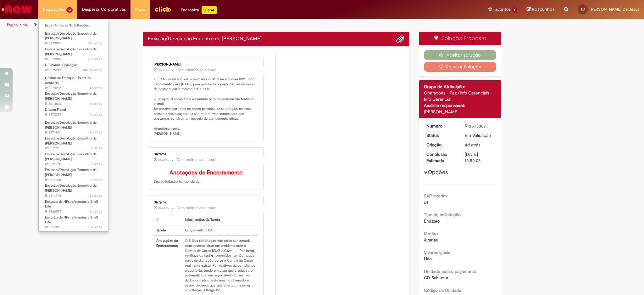 The width and height of the screenshot is (644, 295). What do you see at coordinates (168, 230) in the screenshot?
I see `th: Tarefa` at bounding box center [168, 230].